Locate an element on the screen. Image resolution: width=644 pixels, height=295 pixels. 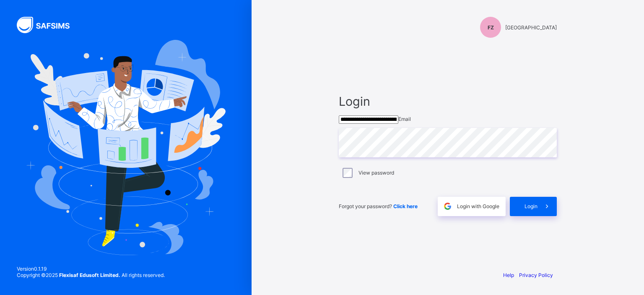
img: SAFSIMS Logo is located at coordinates (48, 25).